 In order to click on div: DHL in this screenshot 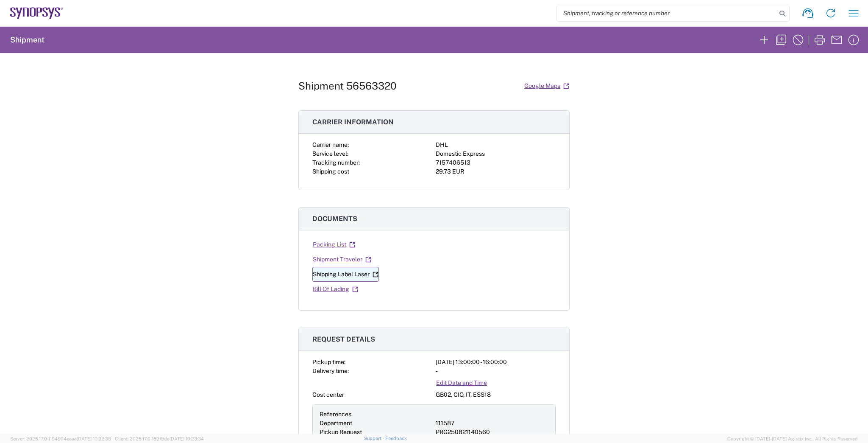, I will do `click(495, 145)`.